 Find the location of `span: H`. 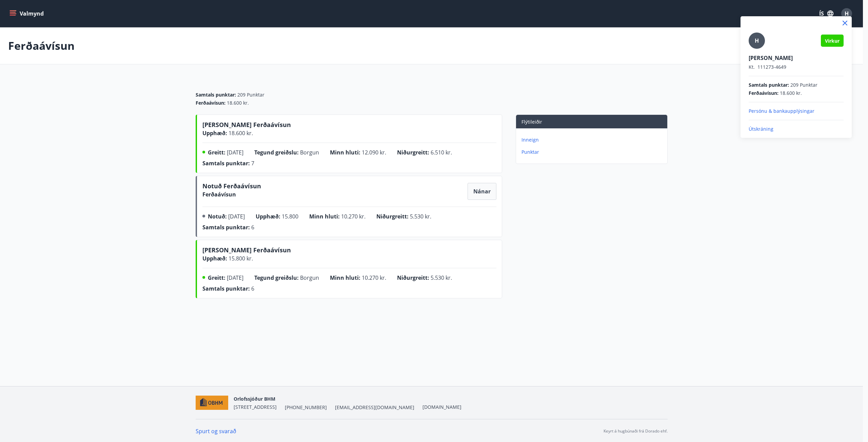

span: H is located at coordinates (757, 41).